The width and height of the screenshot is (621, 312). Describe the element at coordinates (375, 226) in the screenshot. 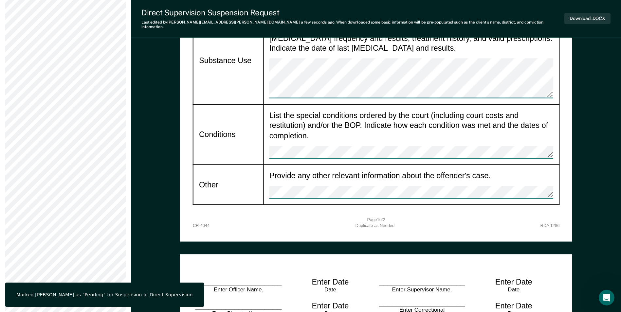

I see `span: Duplicate as Needed` at that location.